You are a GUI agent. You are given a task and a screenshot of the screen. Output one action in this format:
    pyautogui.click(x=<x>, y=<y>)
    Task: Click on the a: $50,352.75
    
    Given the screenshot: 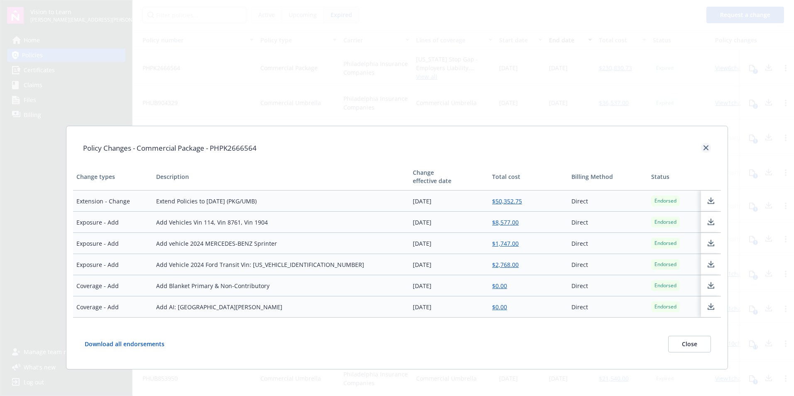 What is the action you would take?
    pyautogui.click(x=507, y=201)
    